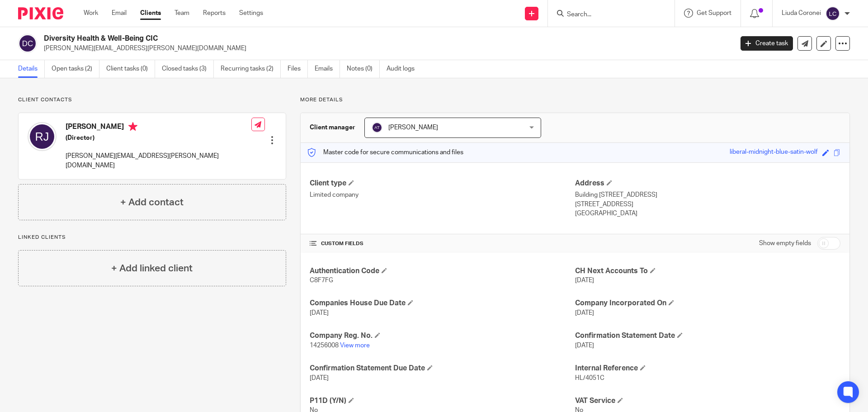  Describe the element at coordinates (152, 269) in the screenshot. I see `h4: + Add linked client` at that location.